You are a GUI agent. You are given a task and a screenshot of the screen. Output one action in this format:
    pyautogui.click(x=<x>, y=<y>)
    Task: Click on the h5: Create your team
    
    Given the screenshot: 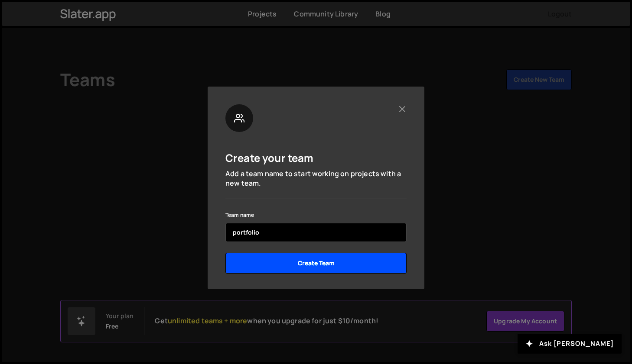 What is the action you would take?
    pyautogui.click(x=269, y=157)
    